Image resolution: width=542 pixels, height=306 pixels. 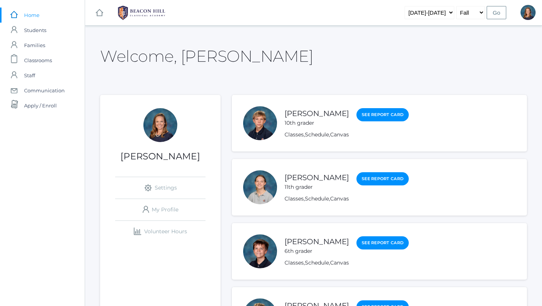 I want to click on img: 1_BHCALogos-05.png, so click(x=142, y=13).